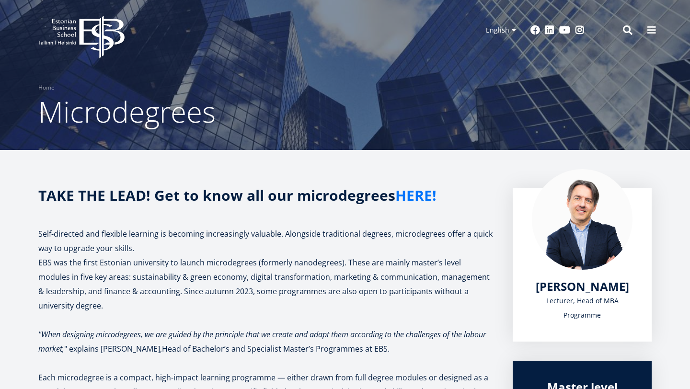 The width and height of the screenshot is (690, 389). Describe the element at coordinates (262, 342) in the screenshot. I see `em: "When designing microdegrees, we are guided by the principle that we create and adapt them accord...` at that location.